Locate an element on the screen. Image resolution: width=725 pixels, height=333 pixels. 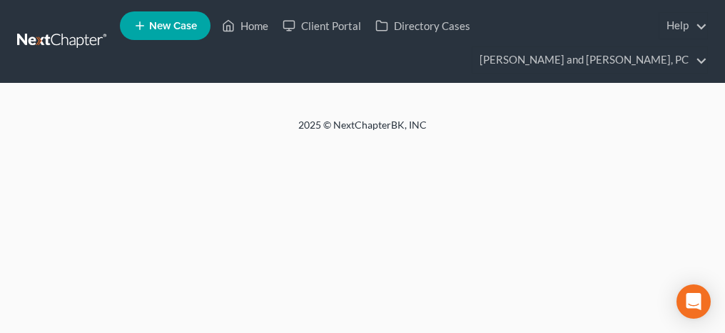
new-legal-case-button: New Case is located at coordinates (165, 26).